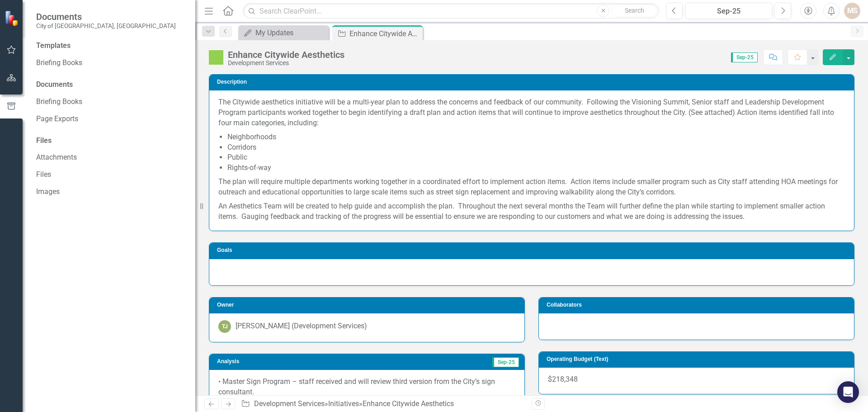 The width and height of the screenshot is (868, 412). I want to click on a: Files, so click(111, 175).